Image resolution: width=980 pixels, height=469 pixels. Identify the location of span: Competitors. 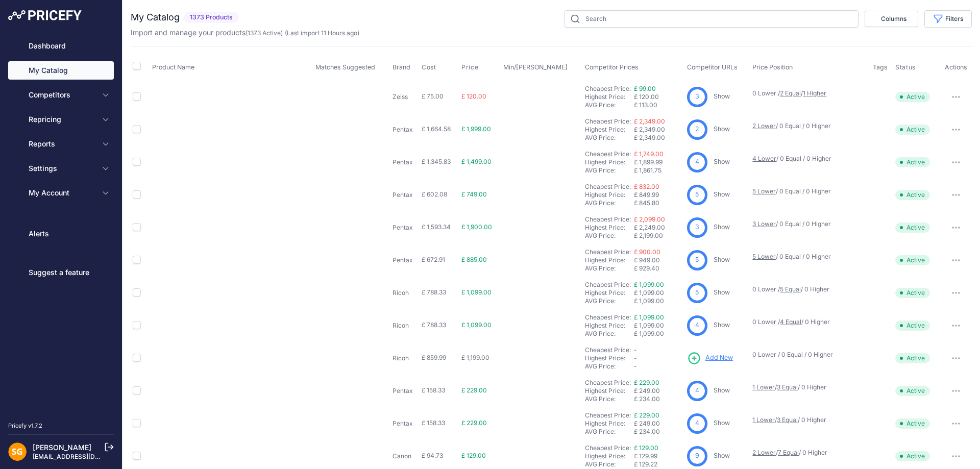
(62, 95).